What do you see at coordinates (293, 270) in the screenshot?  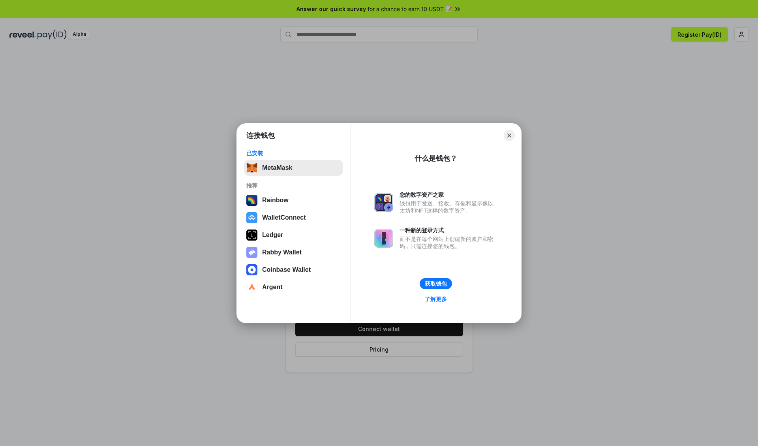 I see `button: Coinbase Wallet` at bounding box center [293, 270].